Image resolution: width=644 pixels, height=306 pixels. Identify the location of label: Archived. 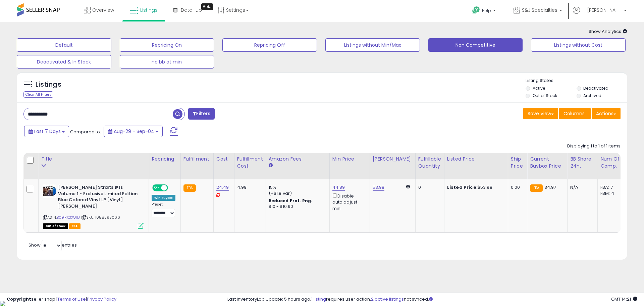
(592, 96).